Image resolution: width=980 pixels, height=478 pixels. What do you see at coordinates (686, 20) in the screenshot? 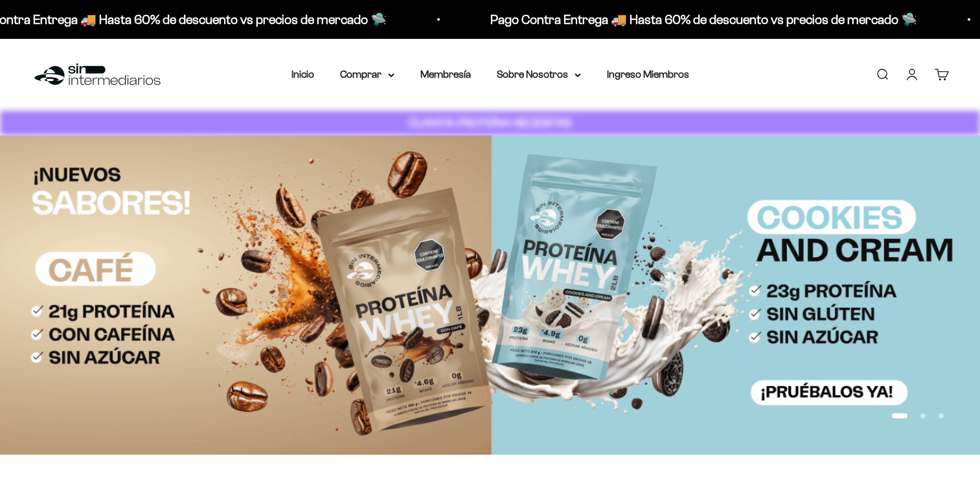
I see `p: Pago Contra Entrega 🚚 Hasta 60% de descuento vs precios de mercado 🛸` at bounding box center [686, 20].